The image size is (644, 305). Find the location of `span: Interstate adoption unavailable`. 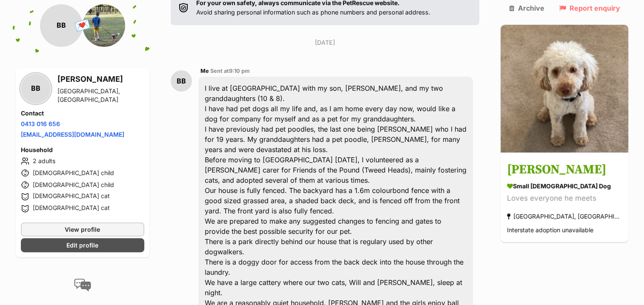

span: Interstate adoption unavailable is located at coordinates (550, 230).